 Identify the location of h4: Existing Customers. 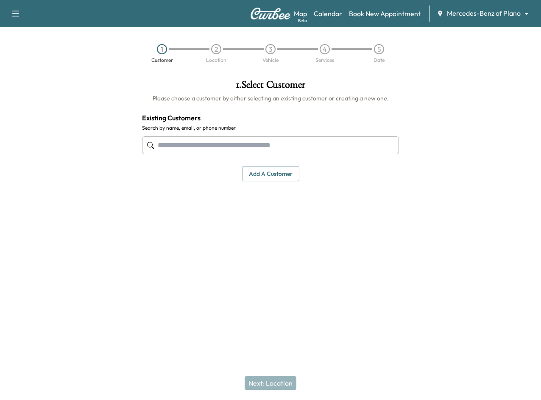
(271, 118).